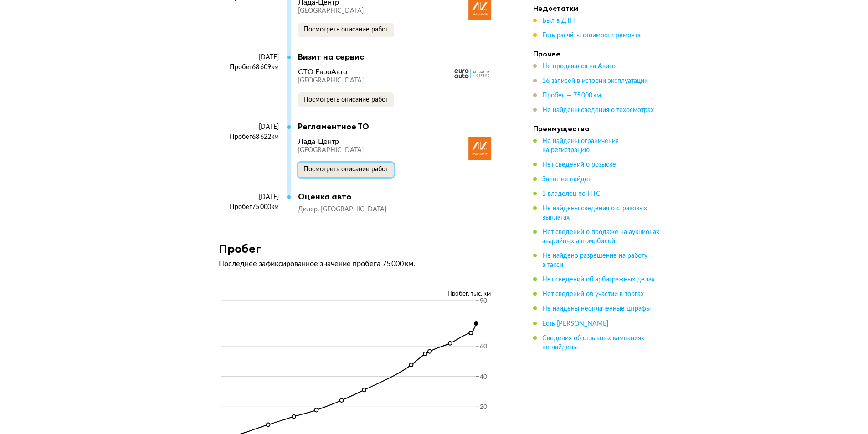  Describe the element at coordinates (567, 179) in the screenshot. I see `span: Залог не найден` at that location.